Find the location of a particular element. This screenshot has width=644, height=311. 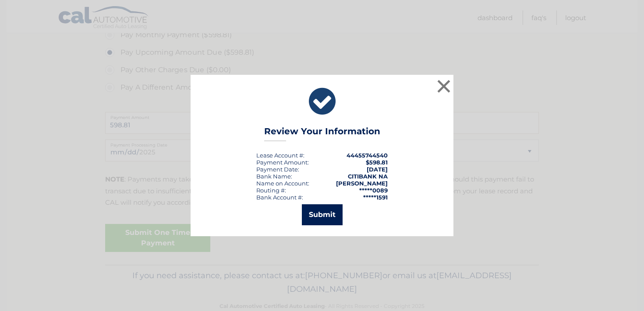

strong: 44455744540 is located at coordinates (367, 156).